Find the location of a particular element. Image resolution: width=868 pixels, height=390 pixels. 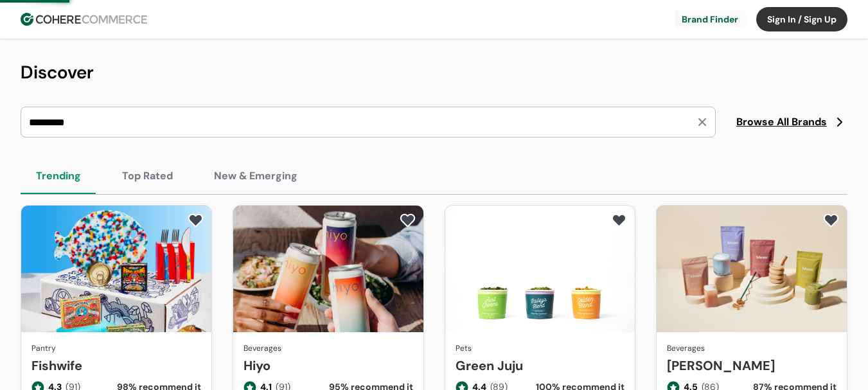

a: Green Juju is located at coordinates (540, 365).